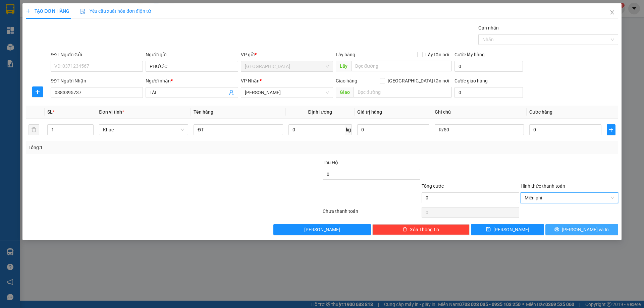 The width and height of the screenshot is (644, 308). What do you see at coordinates (287, 93) in the screenshot?
I see `span: TAM QUAN` at bounding box center [287, 93].